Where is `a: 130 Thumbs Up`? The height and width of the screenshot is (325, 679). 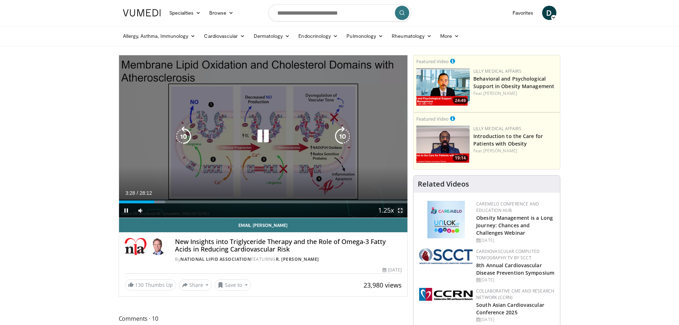
a: 130 Thumbs Up is located at coordinates (150, 285).